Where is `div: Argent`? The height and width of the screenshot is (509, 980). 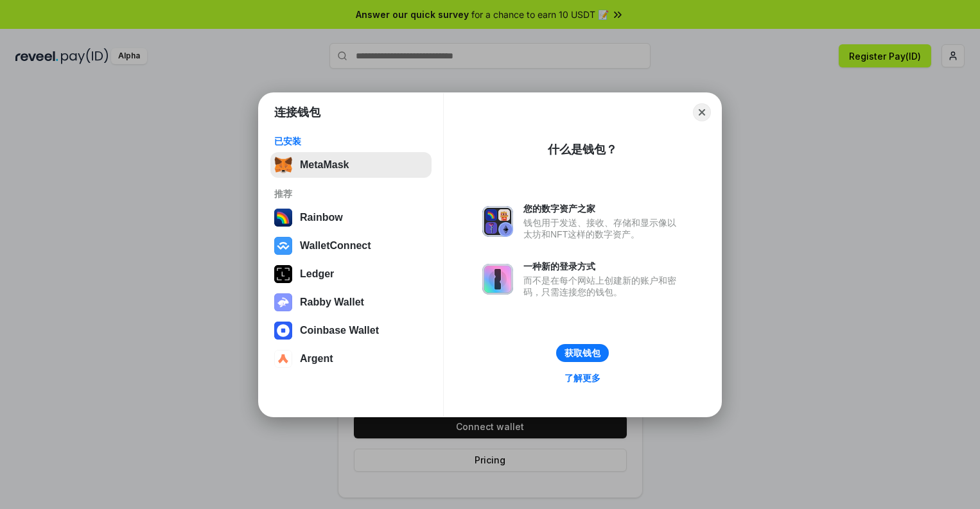 div: Argent is located at coordinates (317, 359).